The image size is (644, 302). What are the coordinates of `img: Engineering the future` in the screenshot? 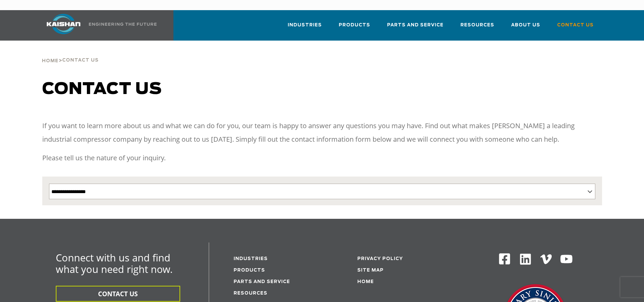 It's located at (123, 24).